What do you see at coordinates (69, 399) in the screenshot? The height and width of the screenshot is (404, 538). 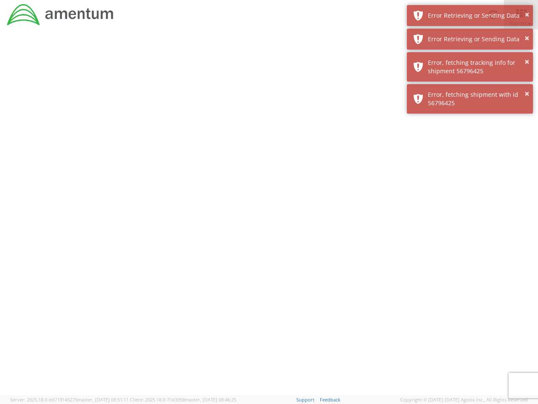 I see `span: Server: 2025.18.0-dd719145275` at bounding box center [69, 399].